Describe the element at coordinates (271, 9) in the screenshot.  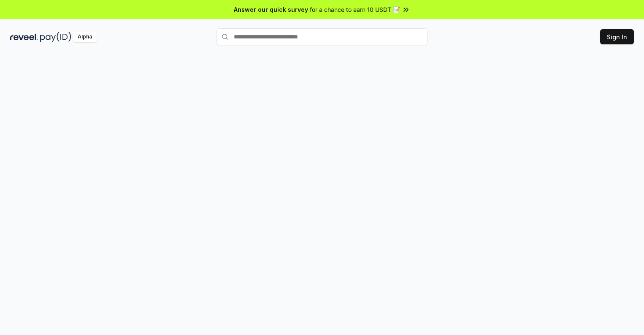
I see `span: Answer our quick survey` at that location.